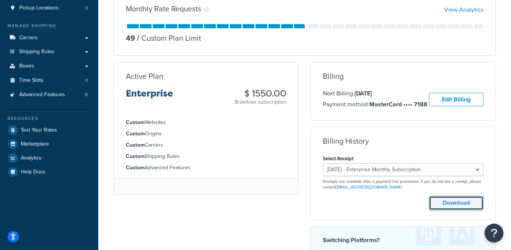  What do you see at coordinates (49, 52) in the screenshot?
I see `a: Shipping Rules` at bounding box center [49, 52].